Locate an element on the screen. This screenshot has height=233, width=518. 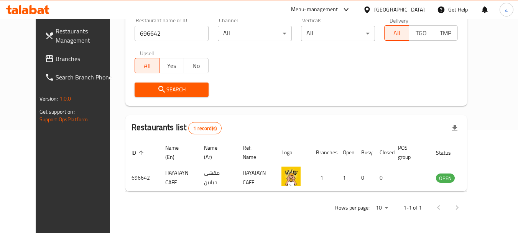
table: enhanced table is located at coordinates (311, 166).